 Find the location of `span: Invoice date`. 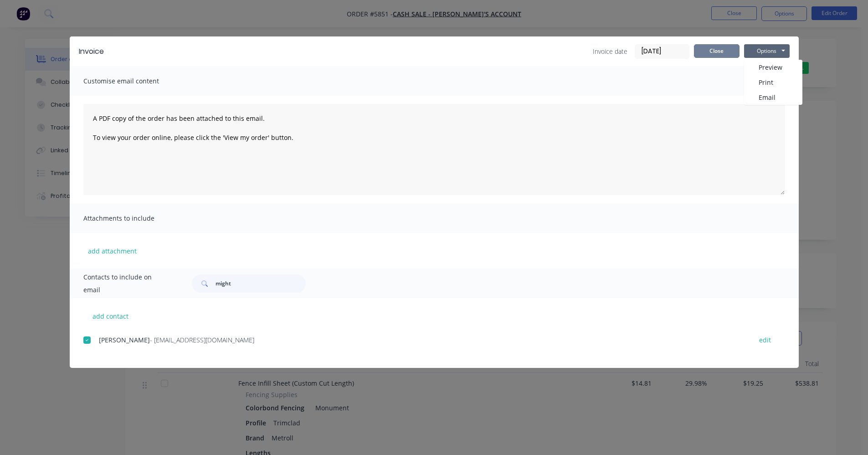

span: Invoice date is located at coordinates (611, 51).